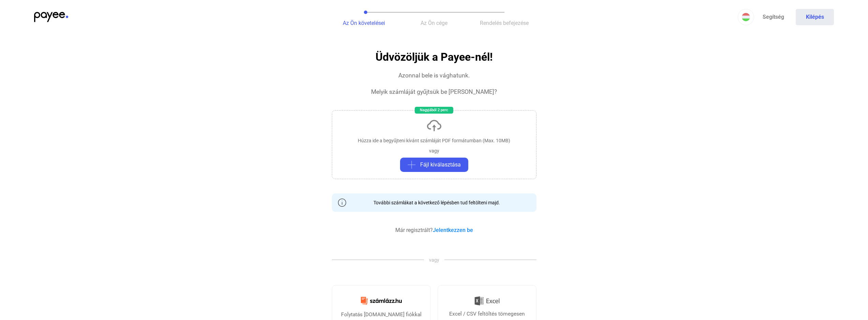  Describe the element at coordinates (434, 110) in the screenshot. I see `div: Nagyjából 2 perc` at that location.